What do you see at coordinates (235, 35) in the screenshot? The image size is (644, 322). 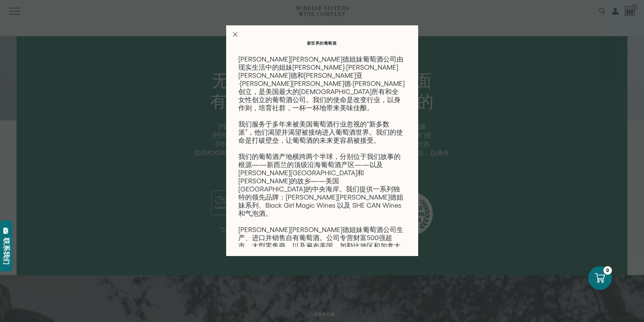 I see `button: 关闭模式` at bounding box center [235, 35].